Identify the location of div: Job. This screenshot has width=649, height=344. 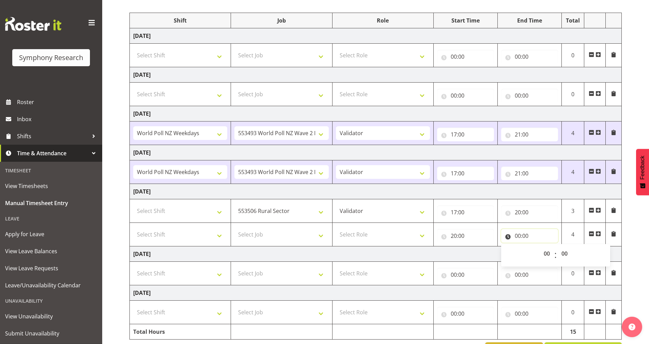
(282, 20).